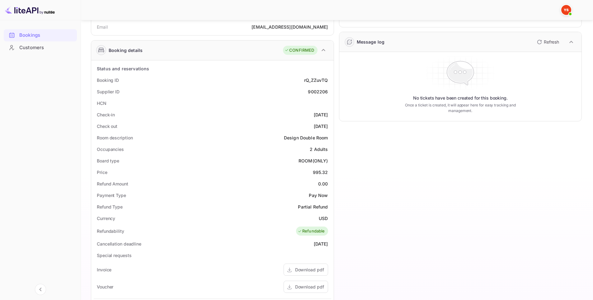  What do you see at coordinates (320, 172) in the screenshot?
I see `div: 995.32` at bounding box center [320, 172].